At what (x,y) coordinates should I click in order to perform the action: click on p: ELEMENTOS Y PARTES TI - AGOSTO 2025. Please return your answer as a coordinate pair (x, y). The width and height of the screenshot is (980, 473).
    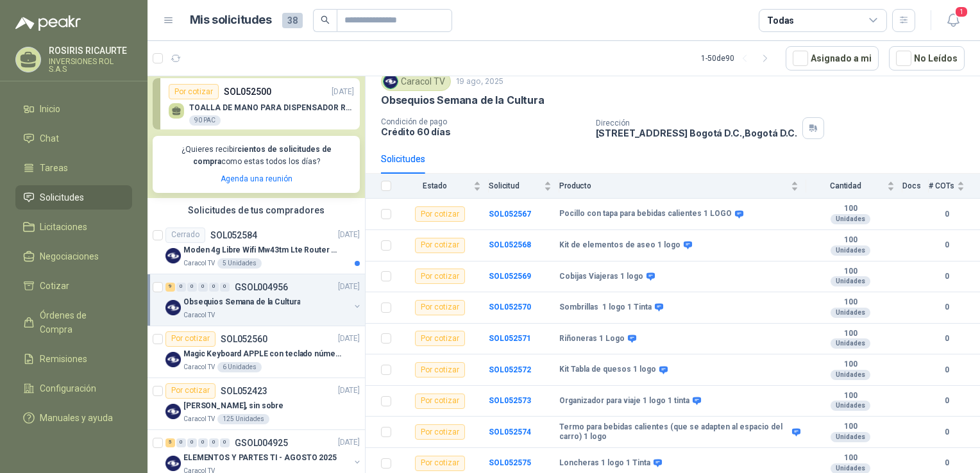
    Looking at the image, I should click on (260, 458).